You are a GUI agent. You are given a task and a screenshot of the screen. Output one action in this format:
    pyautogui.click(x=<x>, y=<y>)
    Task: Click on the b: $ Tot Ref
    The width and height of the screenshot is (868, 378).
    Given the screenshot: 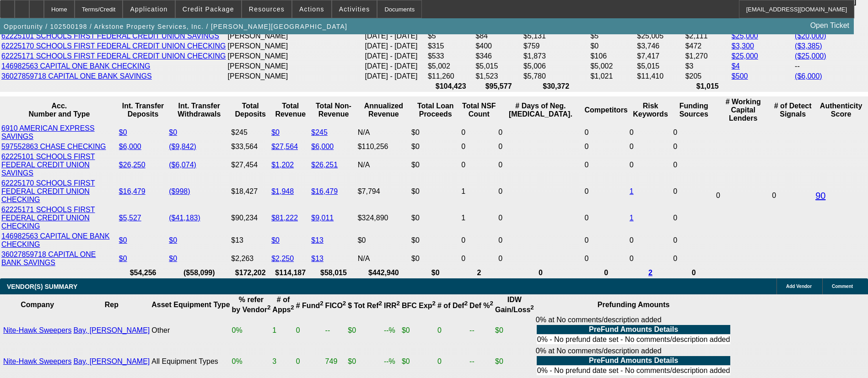 What is the action you would take?
    pyautogui.click(x=365, y=305)
    